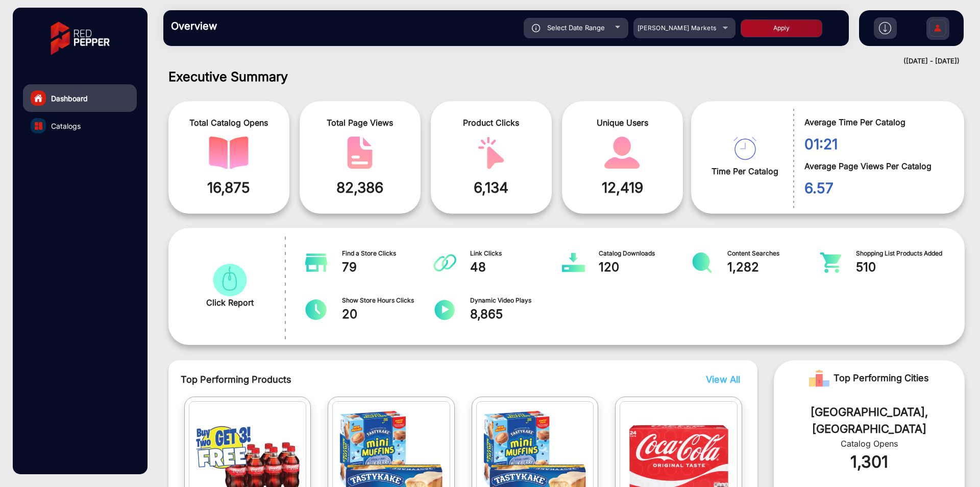  Describe the element at coordinates (902, 253) in the screenshot. I see `span: Shopping List Products Added` at that location.